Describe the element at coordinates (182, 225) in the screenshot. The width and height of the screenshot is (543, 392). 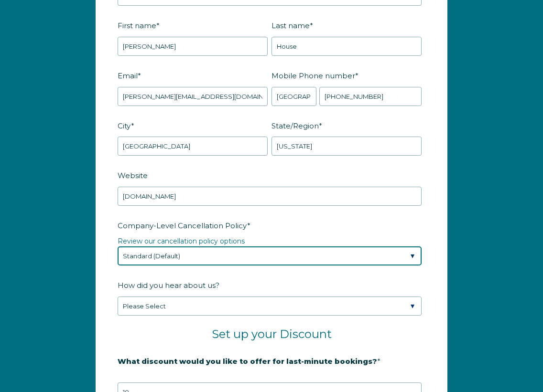
I see `span: Company-Level Cancellation Policy` at that location.